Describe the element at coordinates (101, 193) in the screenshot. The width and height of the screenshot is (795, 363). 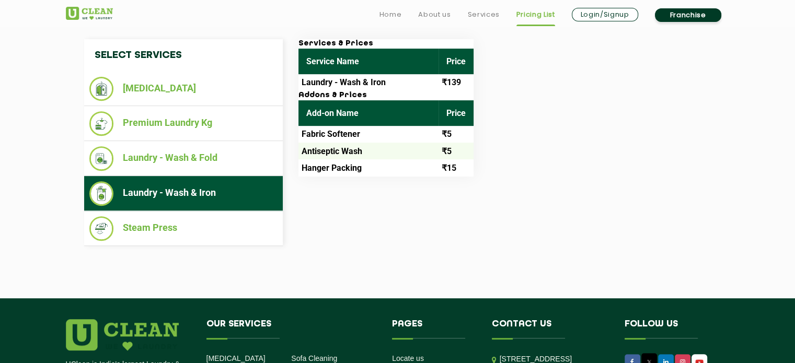
I see `img: Laundry - Wash & Iron` at that location.